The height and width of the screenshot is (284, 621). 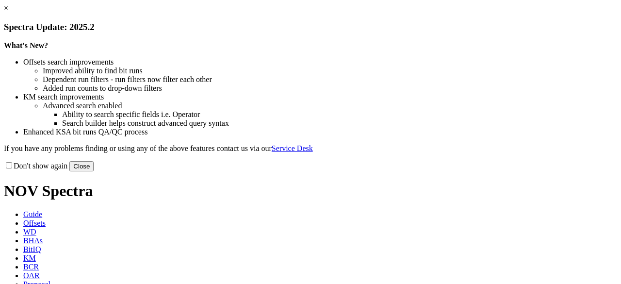 What do you see at coordinates (340, 114) in the screenshot?
I see `li: Ability to search specific fields i.e. Operator` at bounding box center [340, 114].